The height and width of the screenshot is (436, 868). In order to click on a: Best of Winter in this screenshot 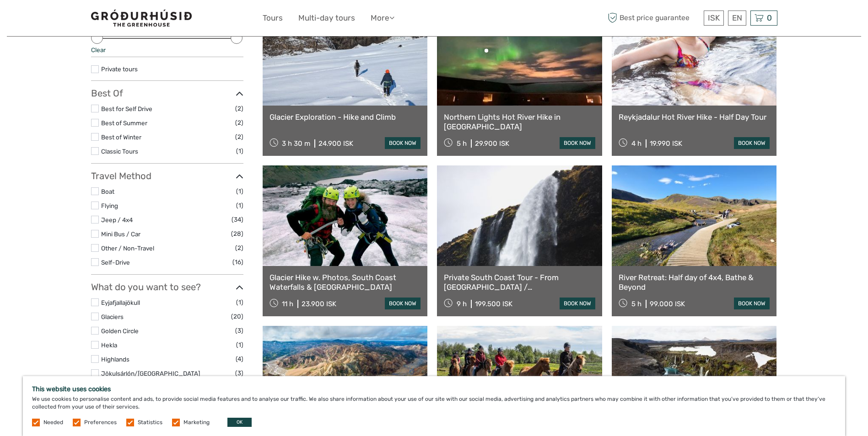, I will do `click(121, 137)`.